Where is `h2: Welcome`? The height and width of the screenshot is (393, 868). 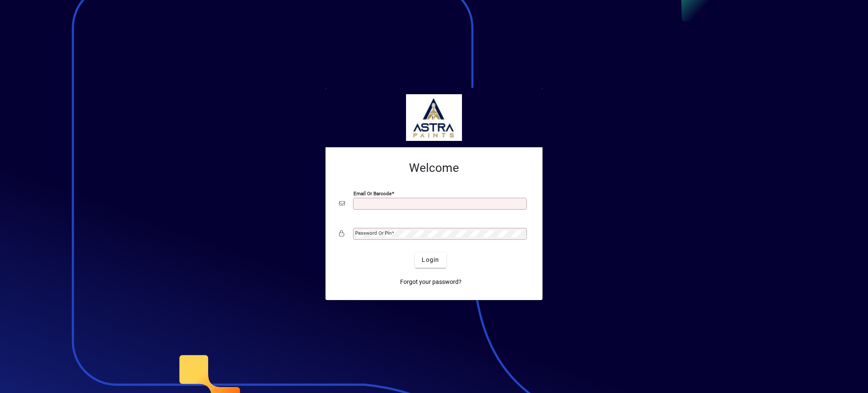
h2: Welcome is located at coordinates (434, 168).